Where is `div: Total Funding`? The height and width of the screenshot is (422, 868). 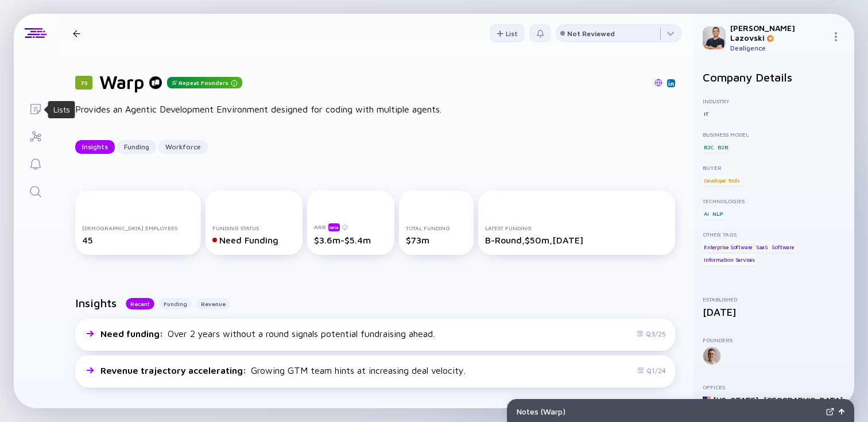
div: Total Funding is located at coordinates (436, 228).